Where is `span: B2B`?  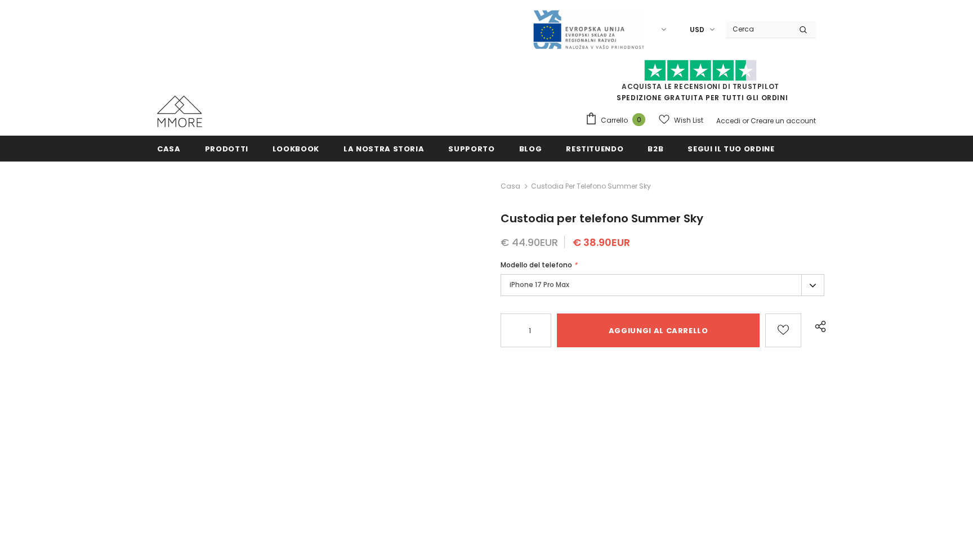 span: B2B is located at coordinates (656, 149).